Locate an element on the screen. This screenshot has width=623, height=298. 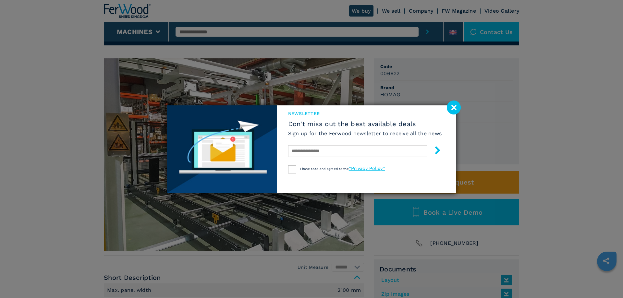
button: submit-button is located at coordinates (434, 151).